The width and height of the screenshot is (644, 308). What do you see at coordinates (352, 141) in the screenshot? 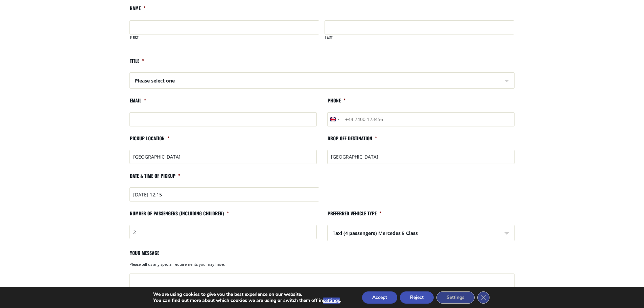
I see `label: Drop off destination` at bounding box center [352, 141].